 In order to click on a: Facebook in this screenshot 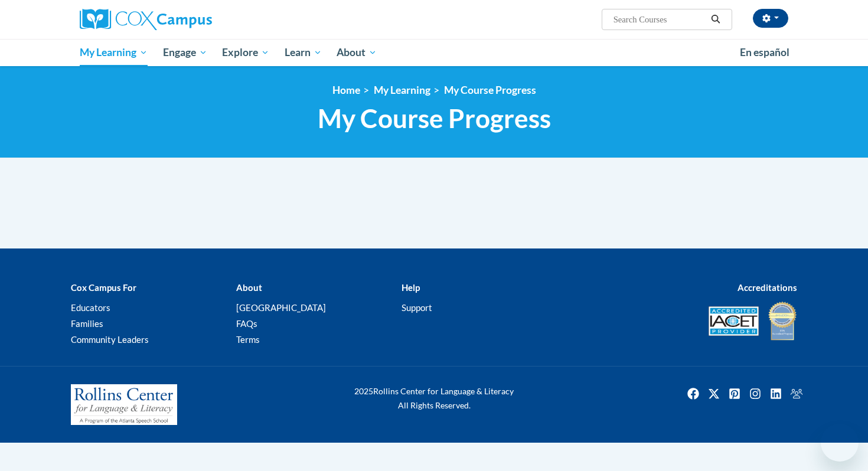, I will do `click(693, 394)`.